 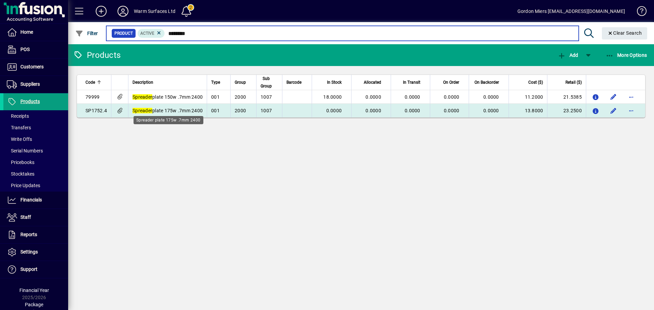 What do you see at coordinates (36, 151) in the screenshot?
I see `a: Serial Numbers` at bounding box center [36, 151].